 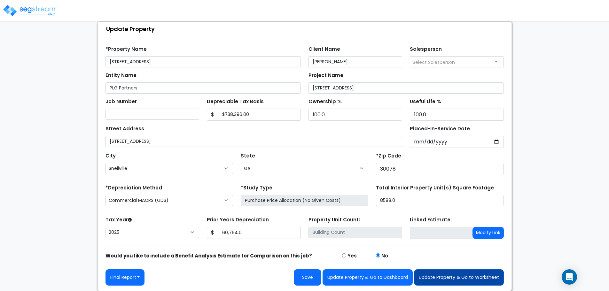 I want to click on label: No, so click(x=384, y=256).